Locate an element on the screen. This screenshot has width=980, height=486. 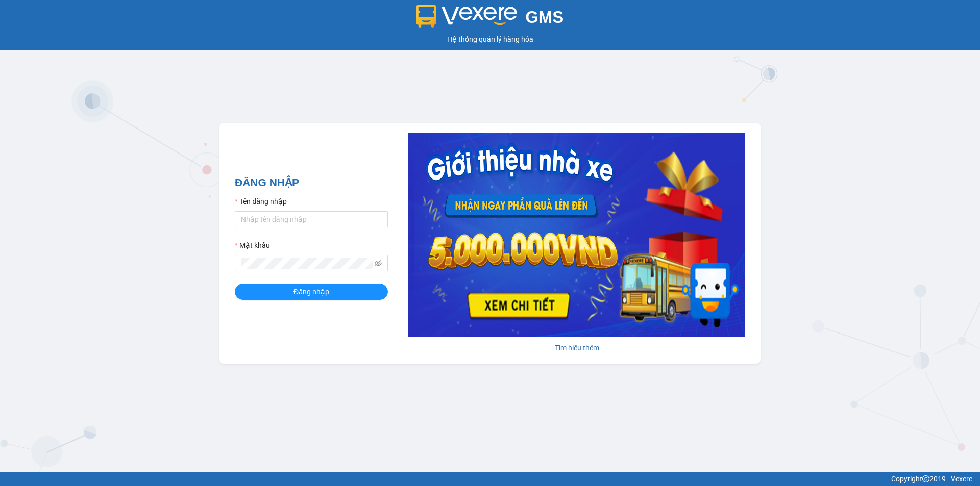
a: GMS is located at coordinates (490, 19).